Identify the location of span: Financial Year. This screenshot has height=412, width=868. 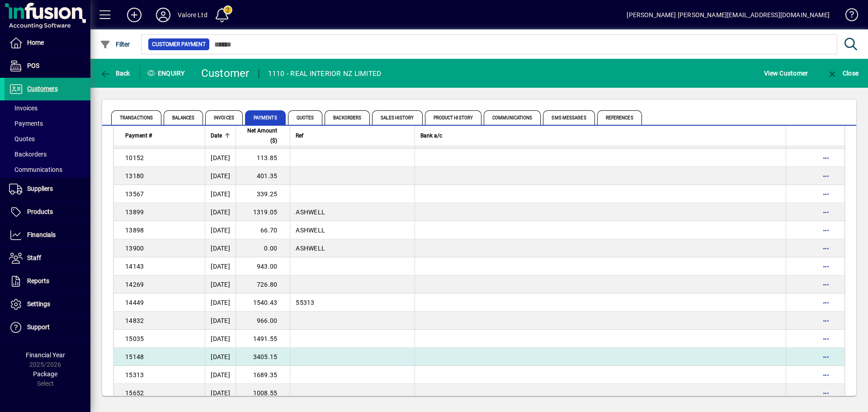
(45, 356).